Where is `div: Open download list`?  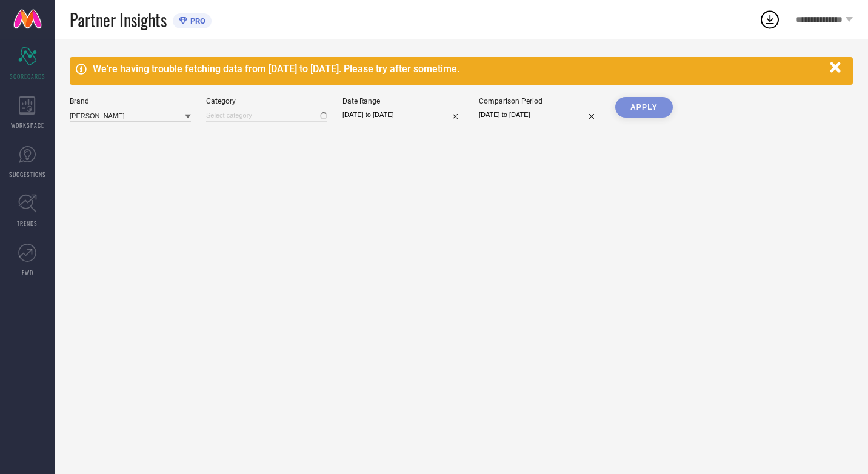 div: Open download list is located at coordinates (769, 19).